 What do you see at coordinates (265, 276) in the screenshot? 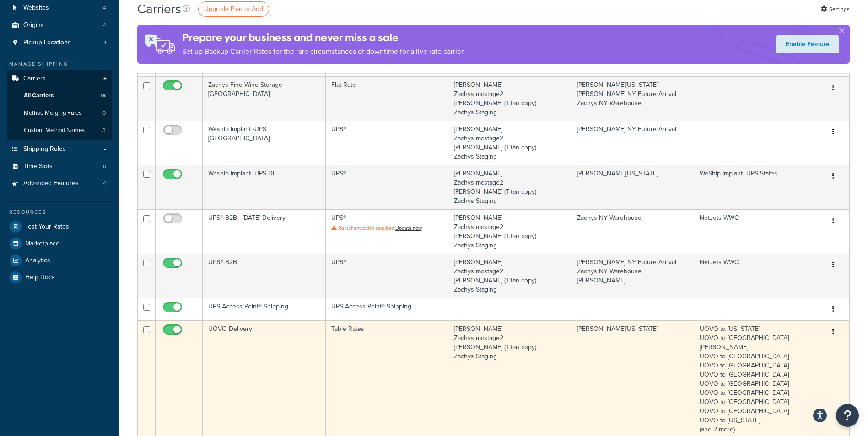
I see `td: UPS® B2B` at bounding box center [265, 276].